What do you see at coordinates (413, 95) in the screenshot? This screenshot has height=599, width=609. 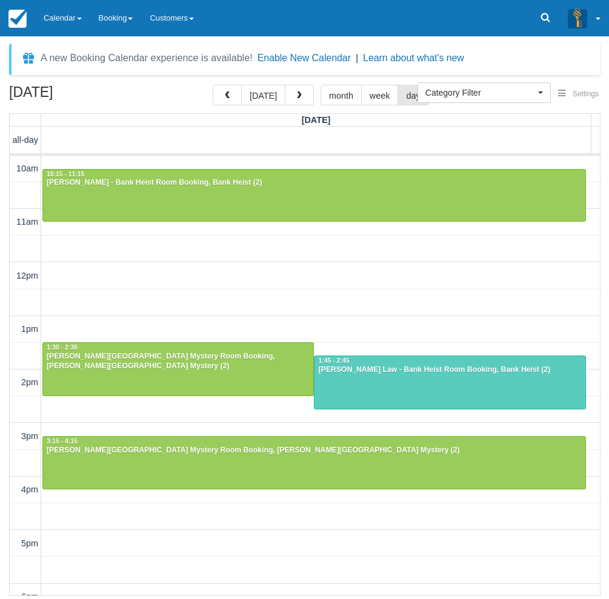 I see `button: day` at bounding box center [413, 95].